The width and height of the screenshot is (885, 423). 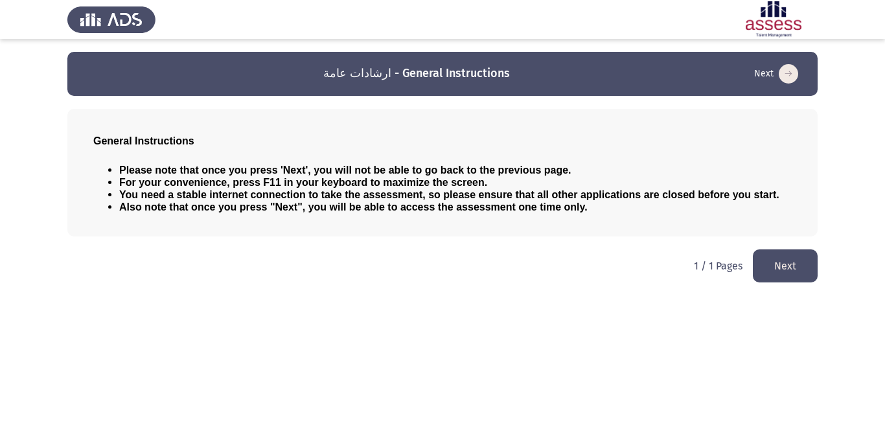 What do you see at coordinates (111, 19) in the screenshot?
I see `img: Assess Talent Management logo` at bounding box center [111, 19].